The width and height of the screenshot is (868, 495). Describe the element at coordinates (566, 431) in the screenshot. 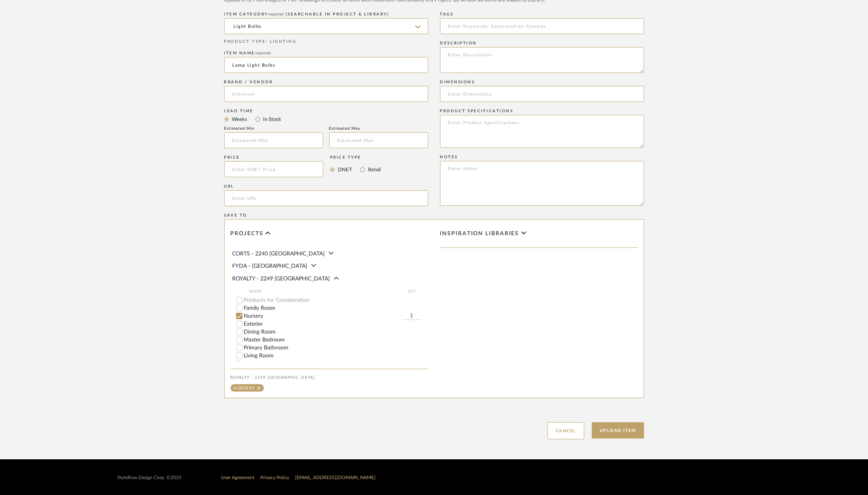

I see `button: Cancel` at that location.